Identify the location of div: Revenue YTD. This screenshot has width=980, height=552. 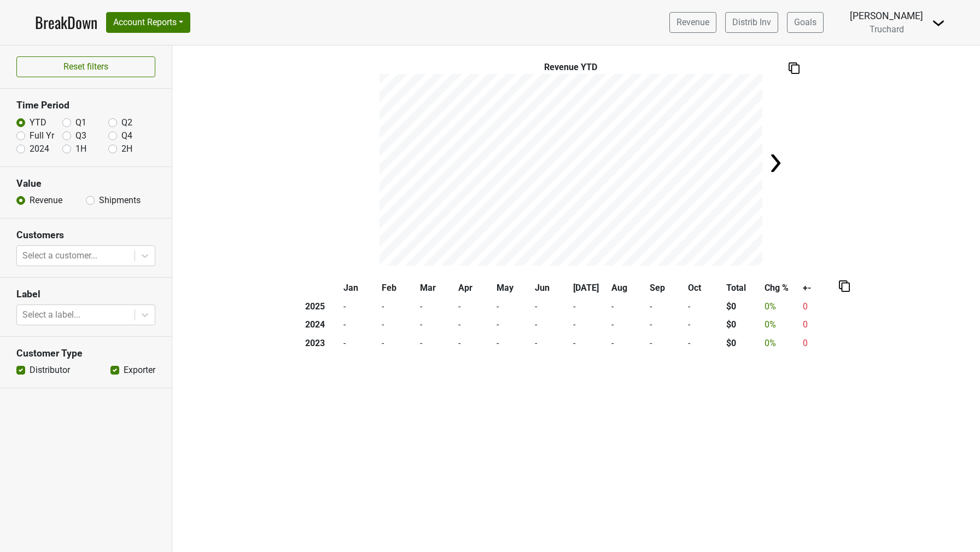
(571, 68).